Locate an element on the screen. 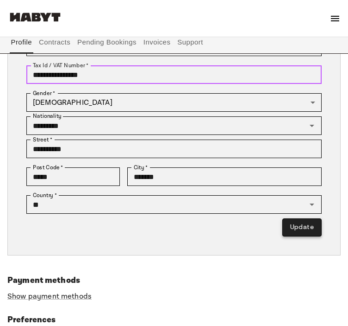 This screenshot has width=348, height=326. label: Street is located at coordinates (43, 139).